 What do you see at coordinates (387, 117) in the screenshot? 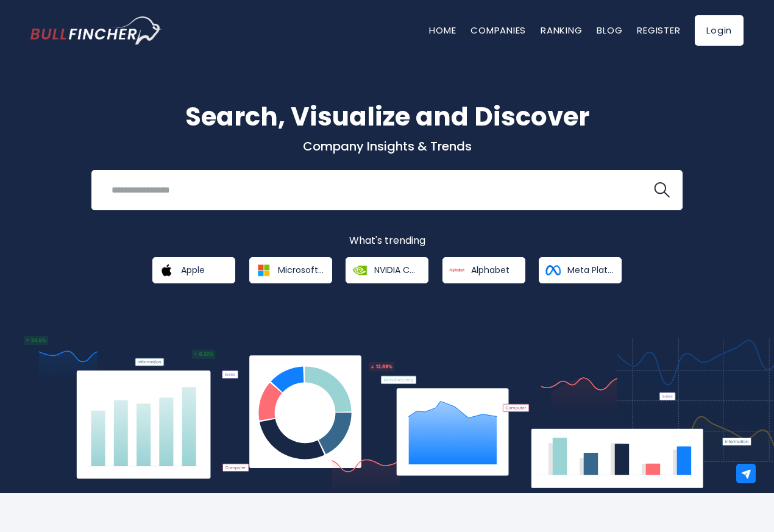
I see `h1: Search, Visualize and Discover` at bounding box center [387, 117].